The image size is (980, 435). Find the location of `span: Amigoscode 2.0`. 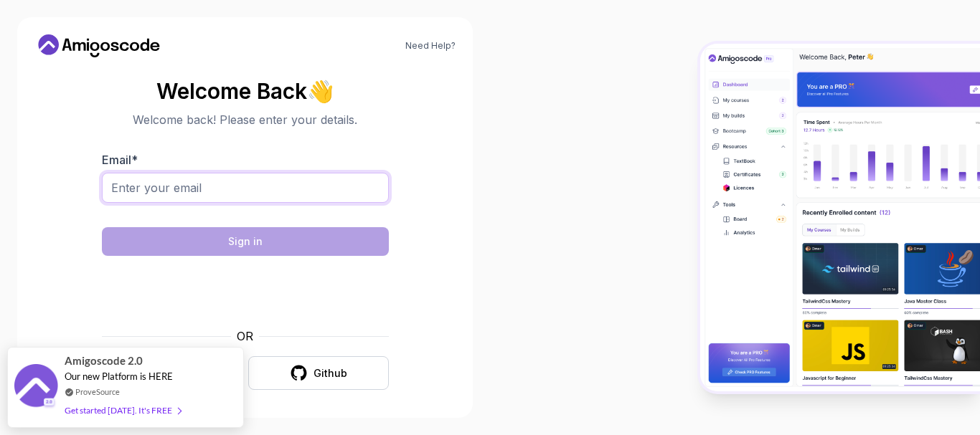

span: Amigoscode 2.0 is located at coordinates (103, 361).